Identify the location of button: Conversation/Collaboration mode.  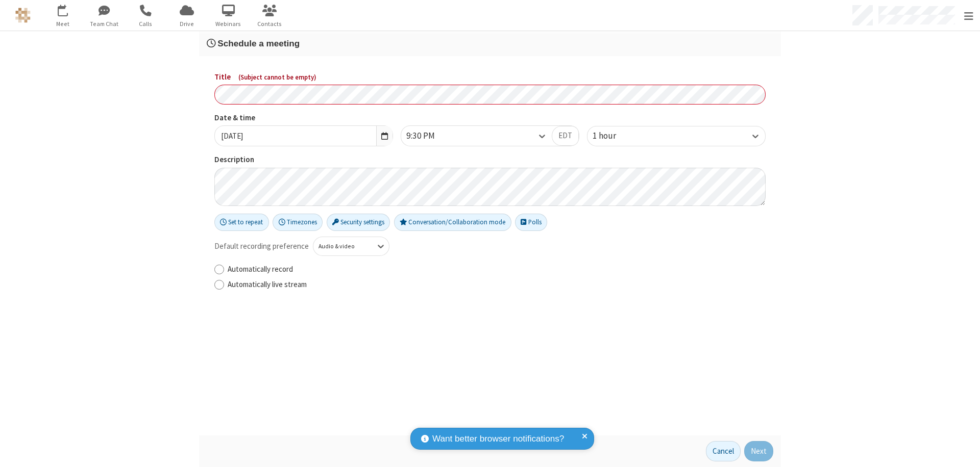
(453, 223).